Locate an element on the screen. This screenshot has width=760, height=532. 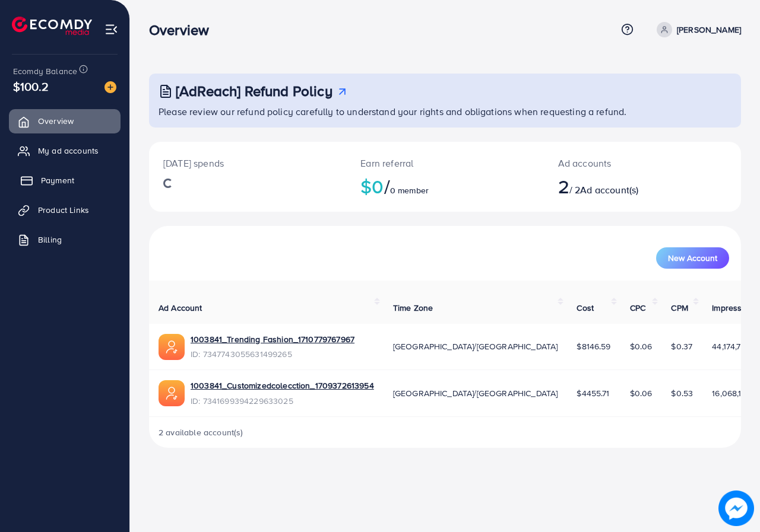
h2: / 2 is located at coordinates (617, 186).